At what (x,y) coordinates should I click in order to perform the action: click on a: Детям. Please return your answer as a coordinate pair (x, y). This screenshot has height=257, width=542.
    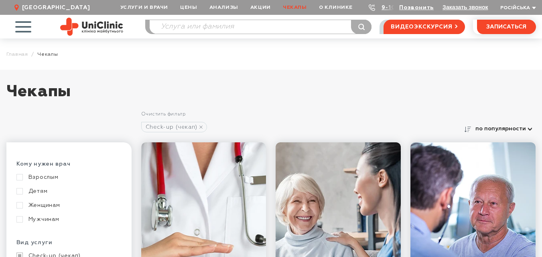
    Looking at the image, I should click on (68, 191).